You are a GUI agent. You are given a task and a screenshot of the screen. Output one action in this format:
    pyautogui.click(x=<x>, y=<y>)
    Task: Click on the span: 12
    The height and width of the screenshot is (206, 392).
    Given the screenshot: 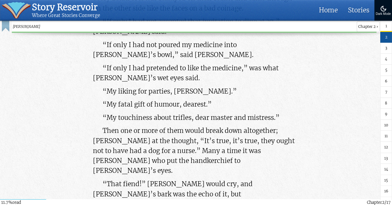 What is the action you would take?
    pyautogui.click(x=386, y=148)
    